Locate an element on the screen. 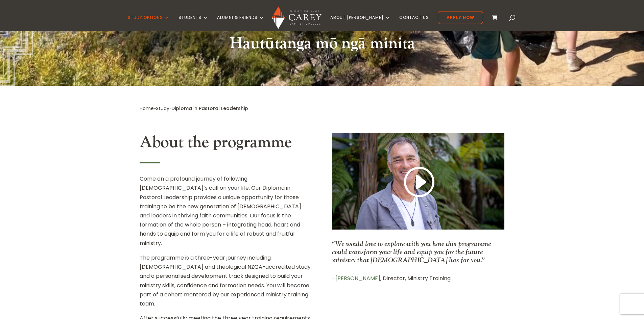  a: Apply Now is located at coordinates (460, 18).